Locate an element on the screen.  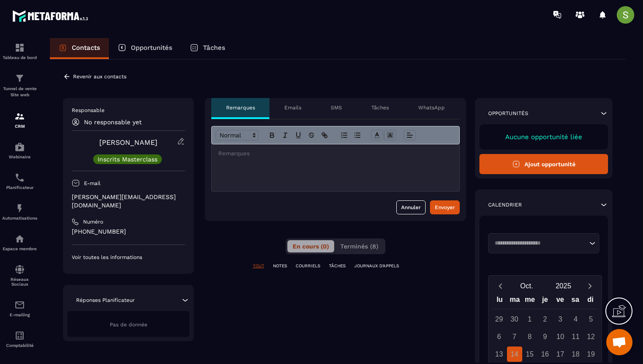
p: Contacts is located at coordinates (86, 48).